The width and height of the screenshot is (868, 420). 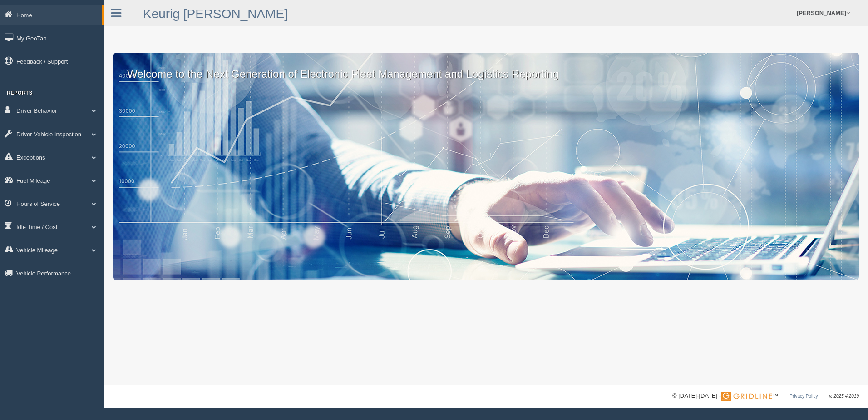 I want to click on span: v. 2025.4.2019, so click(x=844, y=396).